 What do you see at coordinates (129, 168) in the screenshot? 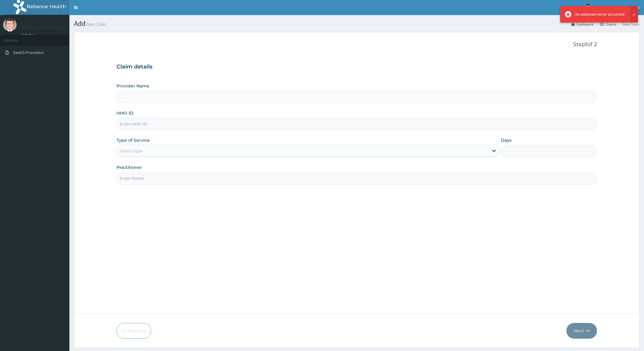
I see `label: Practitioner` at bounding box center [129, 168].